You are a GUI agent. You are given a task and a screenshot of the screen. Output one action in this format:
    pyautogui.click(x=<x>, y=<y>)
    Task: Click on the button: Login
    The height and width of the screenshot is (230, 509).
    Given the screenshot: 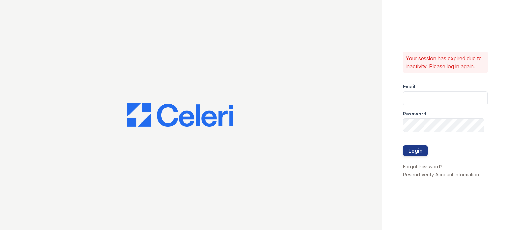 What is the action you would take?
    pyautogui.click(x=415, y=151)
    